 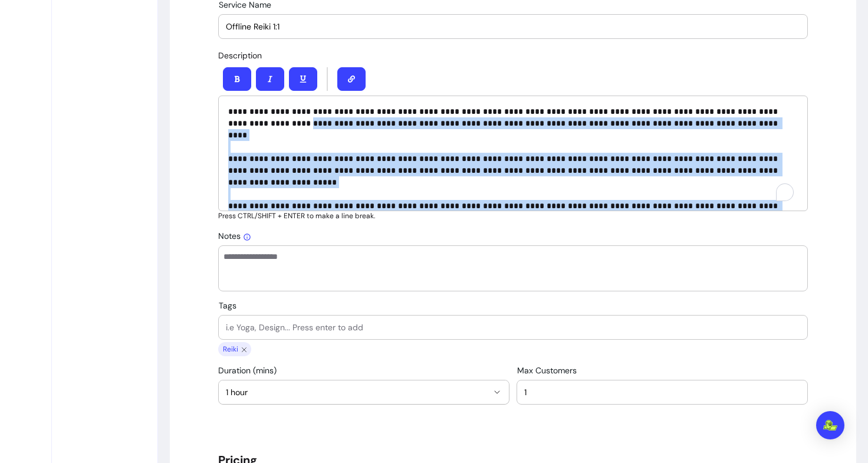 What do you see at coordinates (364, 392) in the screenshot?
I see `button: 1 hour` at bounding box center [364, 392].